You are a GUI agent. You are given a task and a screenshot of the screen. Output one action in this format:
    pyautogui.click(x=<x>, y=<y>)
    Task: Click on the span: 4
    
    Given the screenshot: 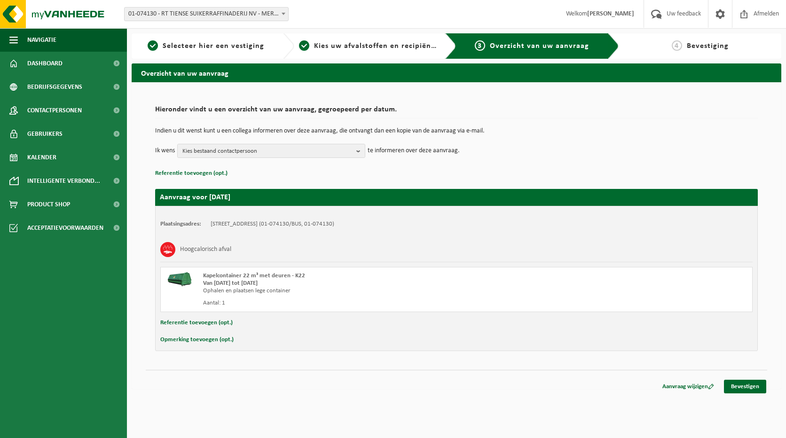 What is the action you would take?
    pyautogui.click(x=677, y=46)
    